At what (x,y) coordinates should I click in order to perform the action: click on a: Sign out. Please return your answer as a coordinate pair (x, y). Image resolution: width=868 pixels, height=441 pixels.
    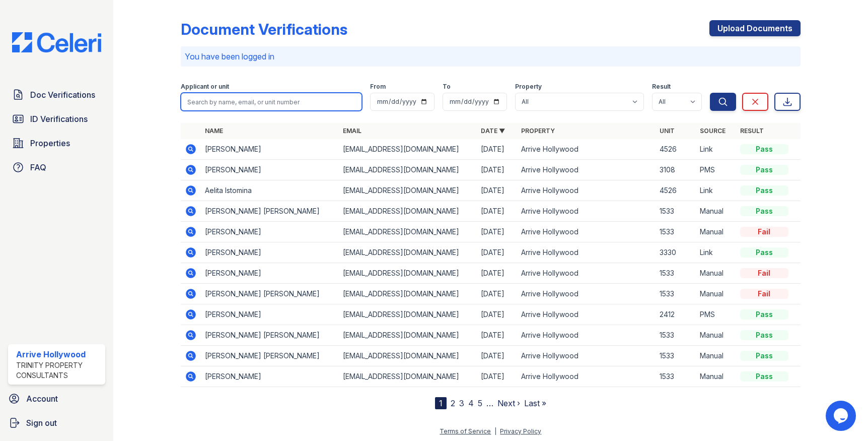
    Looking at the image, I should click on (56, 423).